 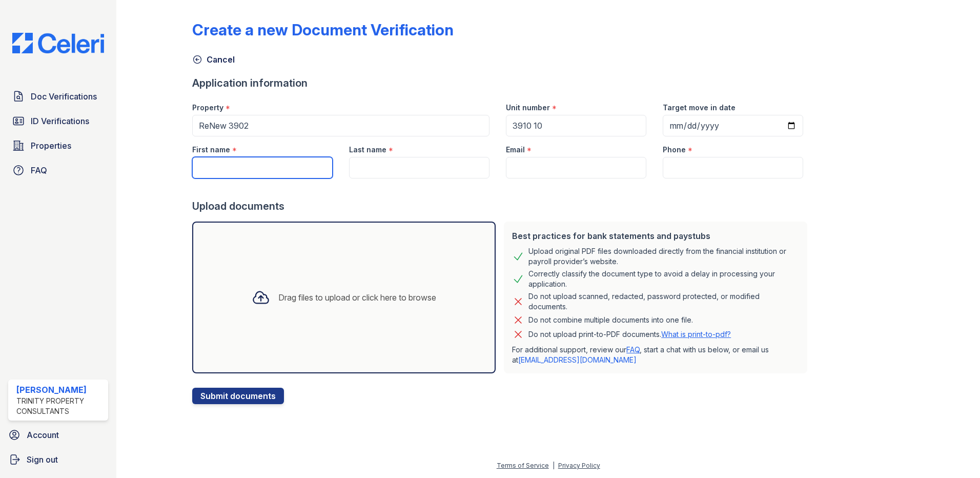 I want to click on div: Do not upload scanned, redacted, password protected, or modified documents., so click(x=664, y=301).